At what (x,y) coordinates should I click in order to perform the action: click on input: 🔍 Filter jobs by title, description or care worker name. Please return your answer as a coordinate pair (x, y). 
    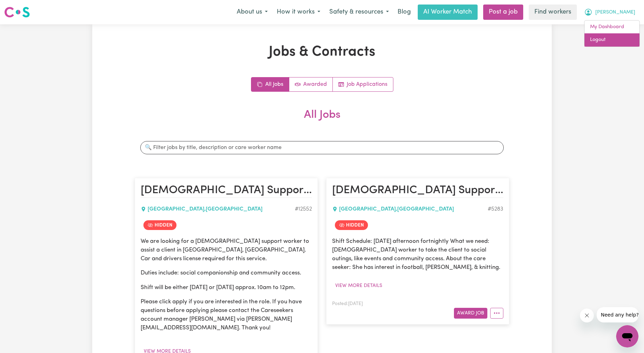
    Looking at the image, I should click on (322, 147).